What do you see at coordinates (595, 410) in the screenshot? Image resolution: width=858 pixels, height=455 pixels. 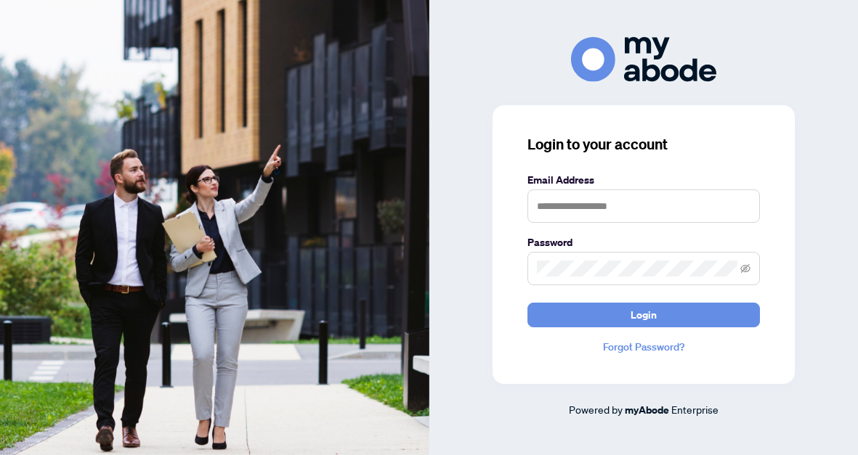 I see `span: Powered by` at bounding box center [595, 410].